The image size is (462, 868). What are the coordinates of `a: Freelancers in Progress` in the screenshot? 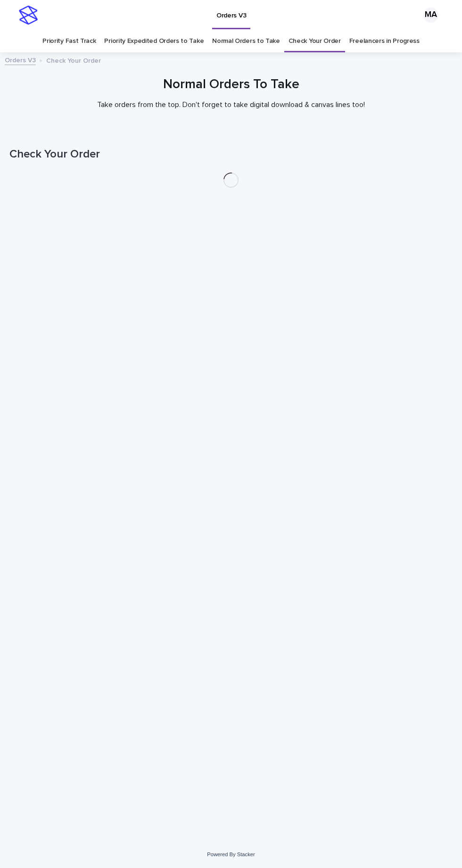 It's located at (385, 41).